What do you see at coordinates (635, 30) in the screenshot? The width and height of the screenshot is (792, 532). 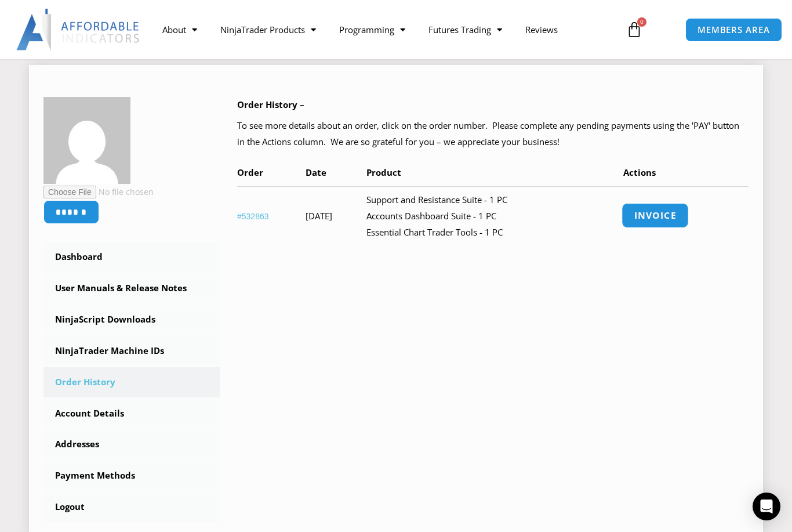 I see `a: 0` at bounding box center [635, 30].